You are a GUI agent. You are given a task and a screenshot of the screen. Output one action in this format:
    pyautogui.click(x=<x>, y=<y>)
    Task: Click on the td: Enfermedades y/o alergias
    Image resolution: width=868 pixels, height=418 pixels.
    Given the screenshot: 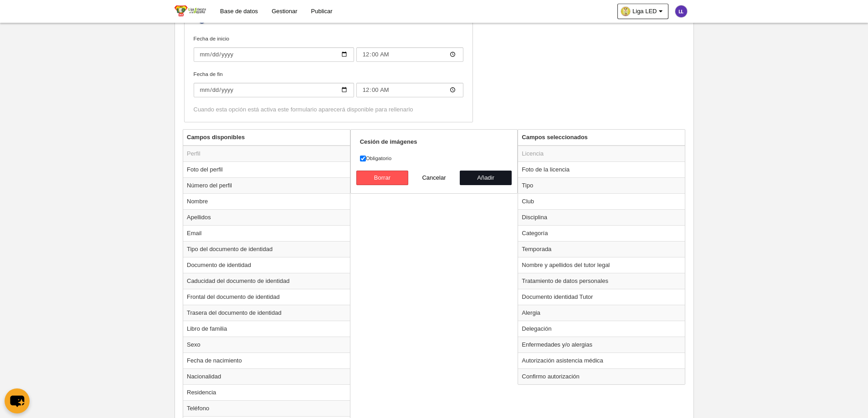 What is the action you would take?
    pyautogui.click(x=602, y=345)
    